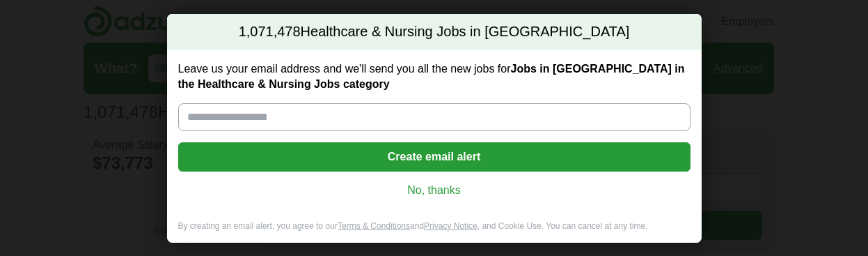 The image size is (868, 256). I want to click on div: By creating an email alert, you agree to our and , and Cookie Use. You can cancel at any time., so click(434, 232).